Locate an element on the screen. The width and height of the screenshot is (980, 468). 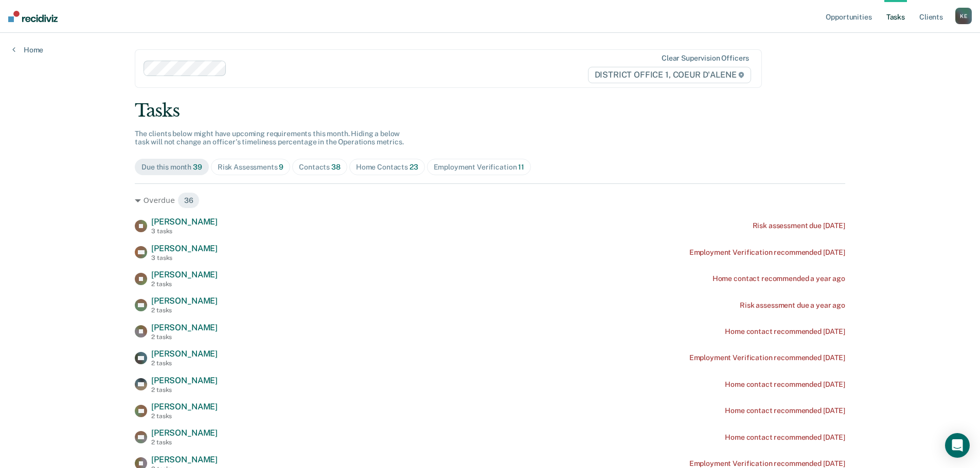
div: Contacts is located at coordinates (320, 167).